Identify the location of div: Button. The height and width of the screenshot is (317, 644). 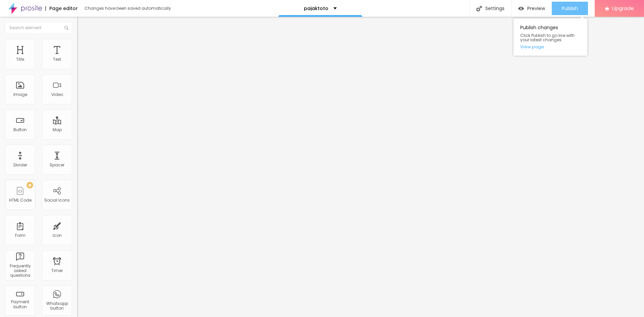
(20, 130).